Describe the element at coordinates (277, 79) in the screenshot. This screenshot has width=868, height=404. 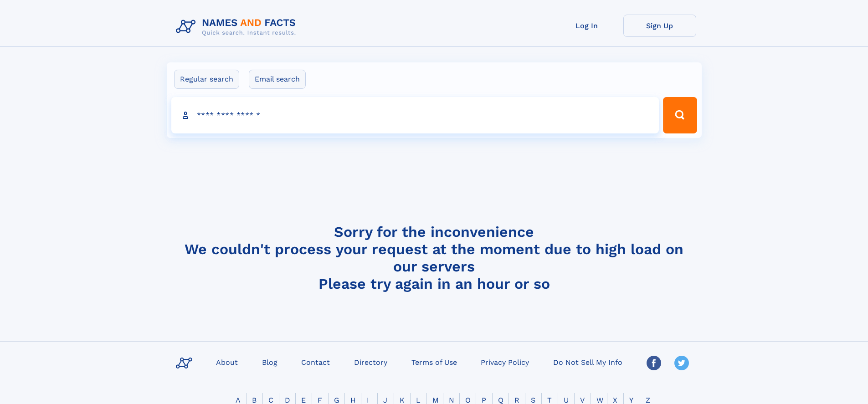
I see `label: Email search` at that location.